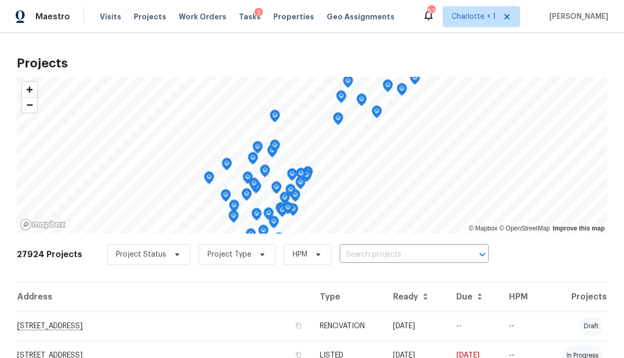  What do you see at coordinates (29, 89) in the screenshot?
I see `button: Zoom in` at bounding box center [29, 89].